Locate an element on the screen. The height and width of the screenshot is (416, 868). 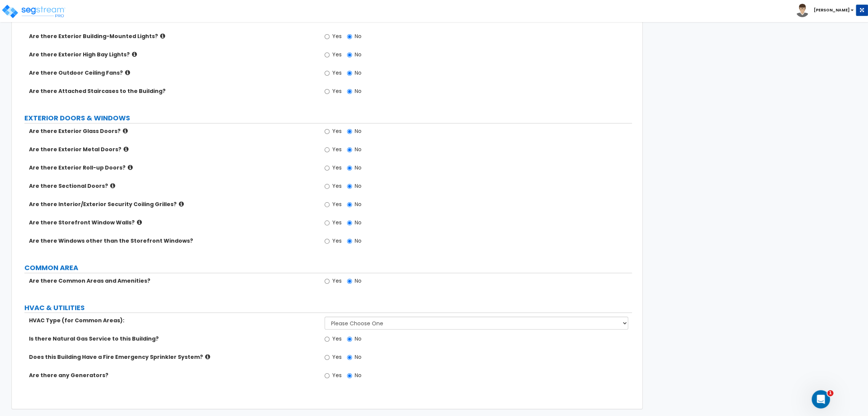
label: Are there Exterior Building-Mounted Lights? is located at coordinates (97, 36).